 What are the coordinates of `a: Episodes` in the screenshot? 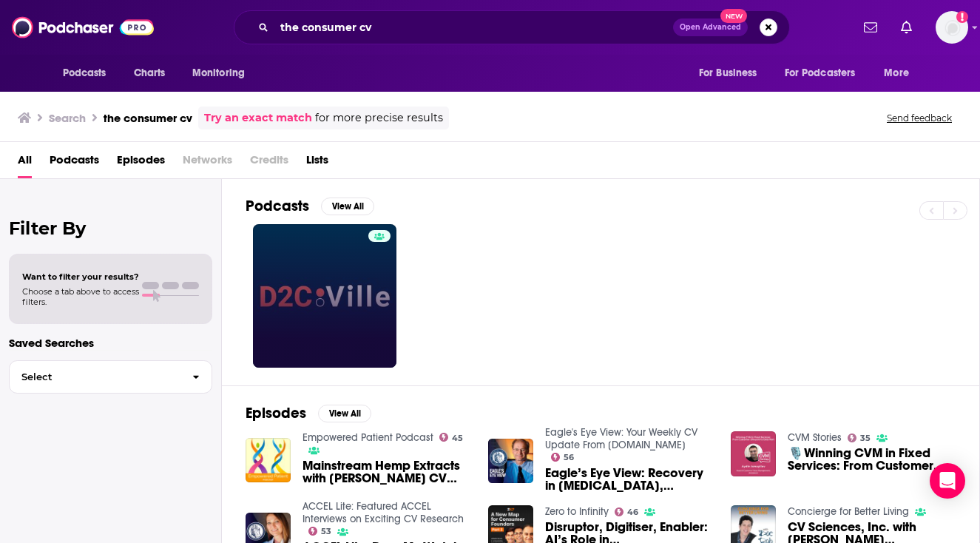 It's located at (140, 163).